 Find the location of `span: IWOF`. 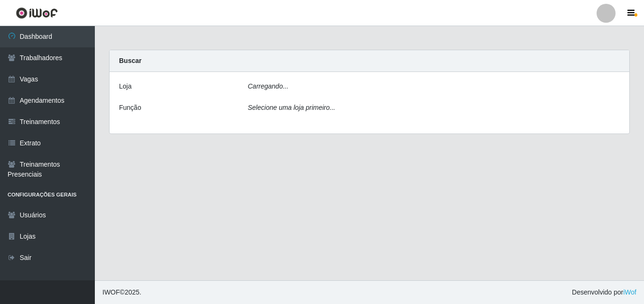

span: IWOF is located at coordinates (111, 292).